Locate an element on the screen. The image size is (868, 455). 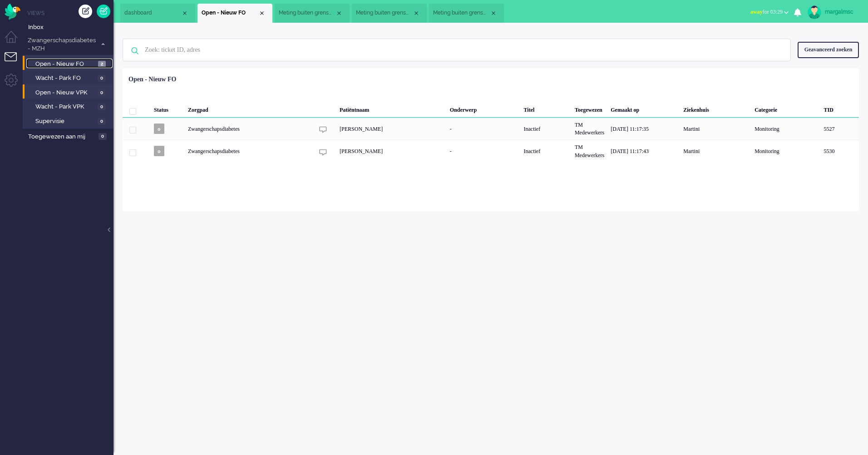
img: avatar is located at coordinates (814, 12).